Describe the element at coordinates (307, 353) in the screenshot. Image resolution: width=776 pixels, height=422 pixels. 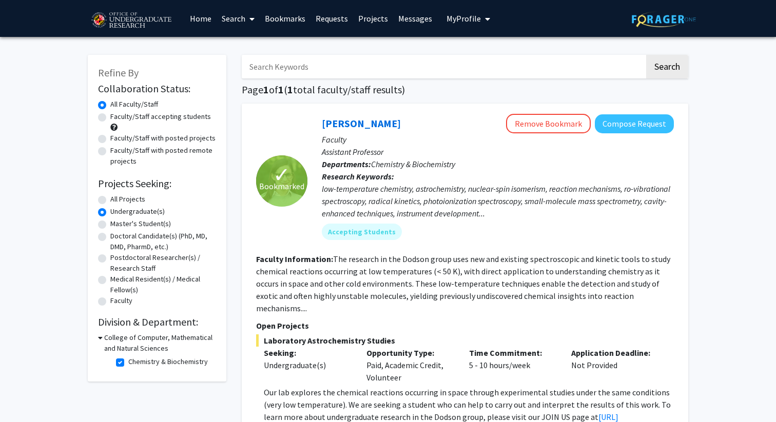
I see `p: Seeking:` at that location.